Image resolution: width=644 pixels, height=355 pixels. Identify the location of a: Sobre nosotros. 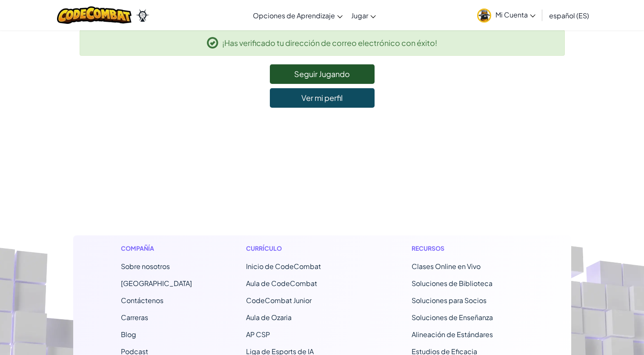
(145, 266).